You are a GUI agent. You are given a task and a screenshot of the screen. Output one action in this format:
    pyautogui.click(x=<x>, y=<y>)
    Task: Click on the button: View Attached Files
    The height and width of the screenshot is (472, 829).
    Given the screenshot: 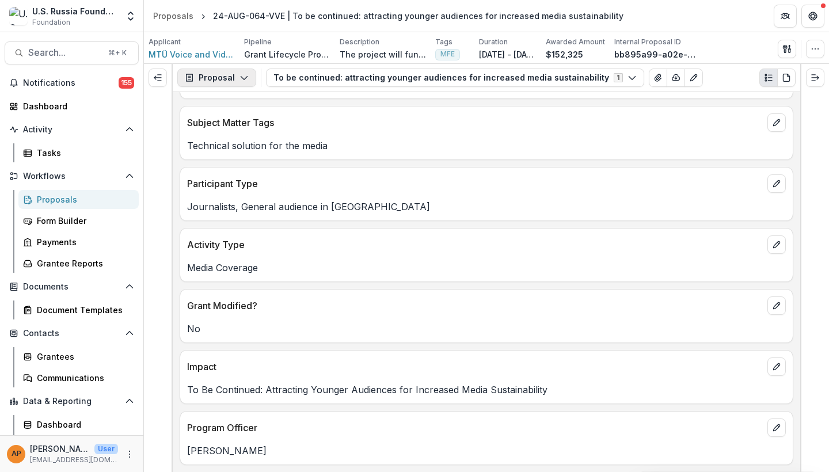 What is the action you would take?
    pyautogui.click(x=658, y=78)
    